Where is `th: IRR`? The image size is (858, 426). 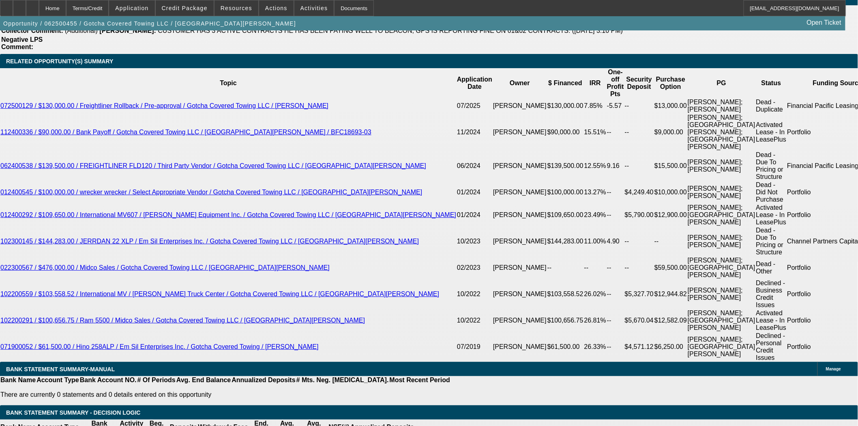 th: IRR is located at coordinates (595, 83).